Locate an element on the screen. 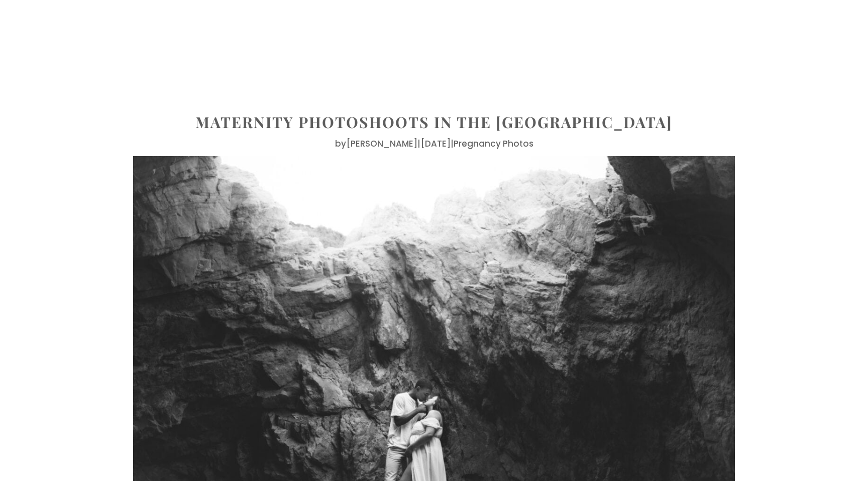 The height and width of the screenshot is (481, 868). p: by | | is located at coordinates (434, 144).